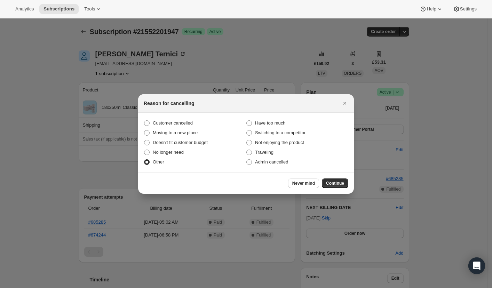 The image size is (492, 288). I want to click on button: Help, so click(431, 9).